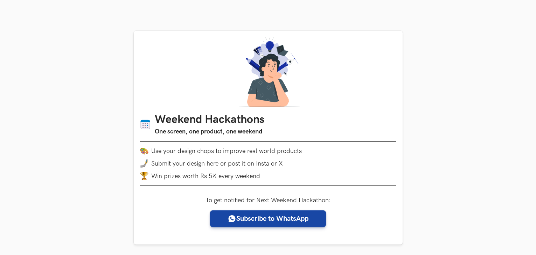 This screenshot has height=255, width=536. What do you see at coordinates (268, 151) in the screenshot?
I see `li: Use your design chops to improve real world products` at bounding box center [268, 151].